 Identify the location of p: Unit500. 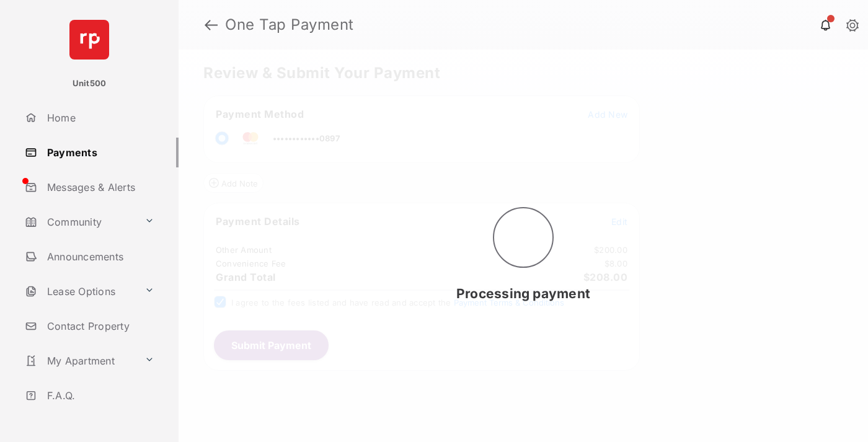
(89, 83).